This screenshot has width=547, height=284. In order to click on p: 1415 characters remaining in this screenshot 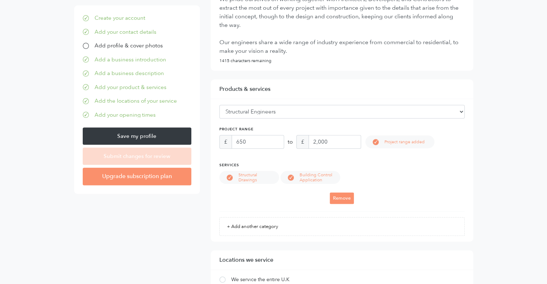, I will do `click(342, 61)`.